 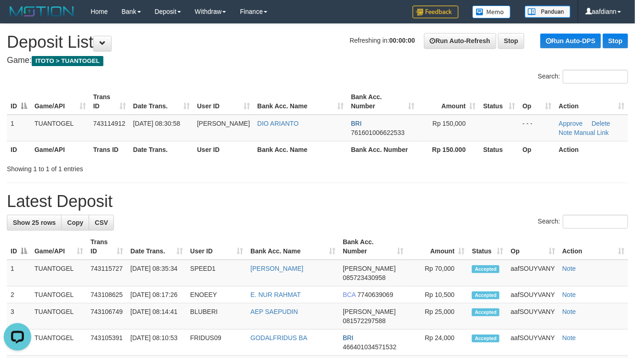 What do you see at coordinates (570, 41) in the screenshot?
I see `a: Run Auto-DPS` at bounding box center [570, 41].